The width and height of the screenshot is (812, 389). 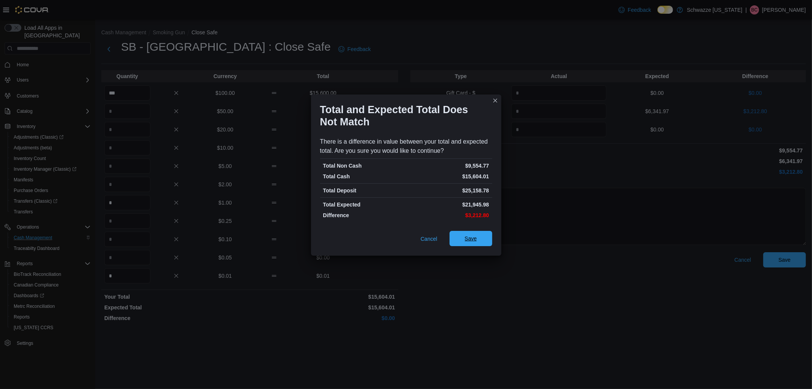 I want to click on p: Total Non Cash, so click(x=364, y=166).